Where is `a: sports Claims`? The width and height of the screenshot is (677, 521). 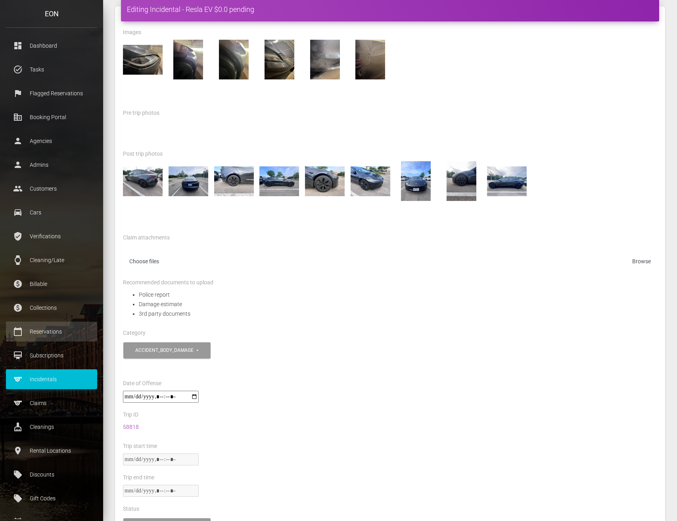 a: sports Claims is located at coordinates (52, 403).